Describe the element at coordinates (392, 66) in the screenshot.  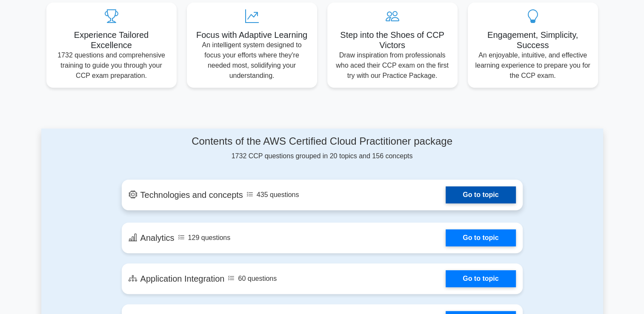
I see `p: Draw inspiration from professionals who aced their CCP exam on the first try with our Practice Pa...` at that location.